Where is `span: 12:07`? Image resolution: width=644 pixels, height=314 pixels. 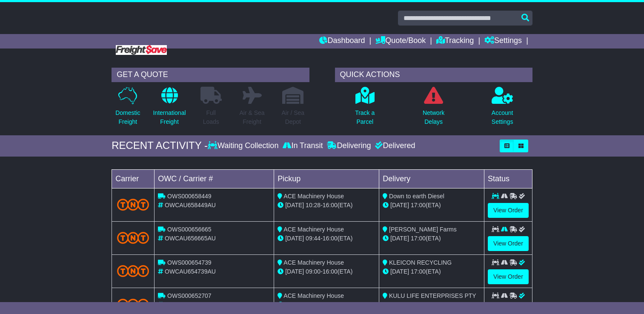
span: 12:07 is located at coordinates (313, 304).